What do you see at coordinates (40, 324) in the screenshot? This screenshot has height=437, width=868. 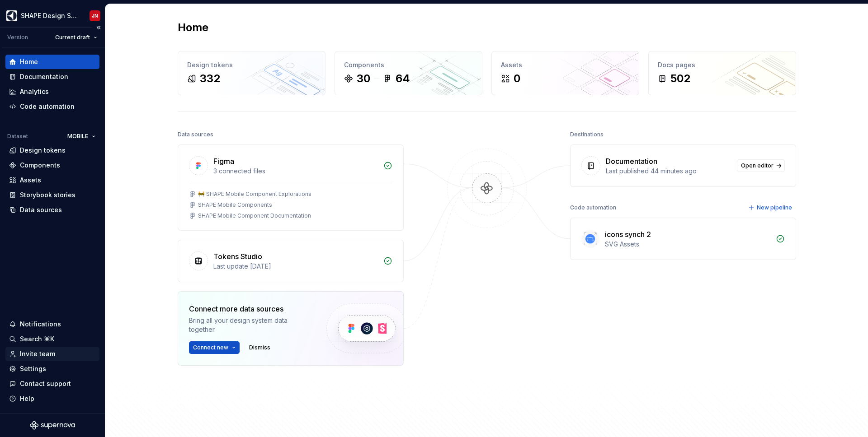 I see `div: Notifications` at bounding box center [40, 324].